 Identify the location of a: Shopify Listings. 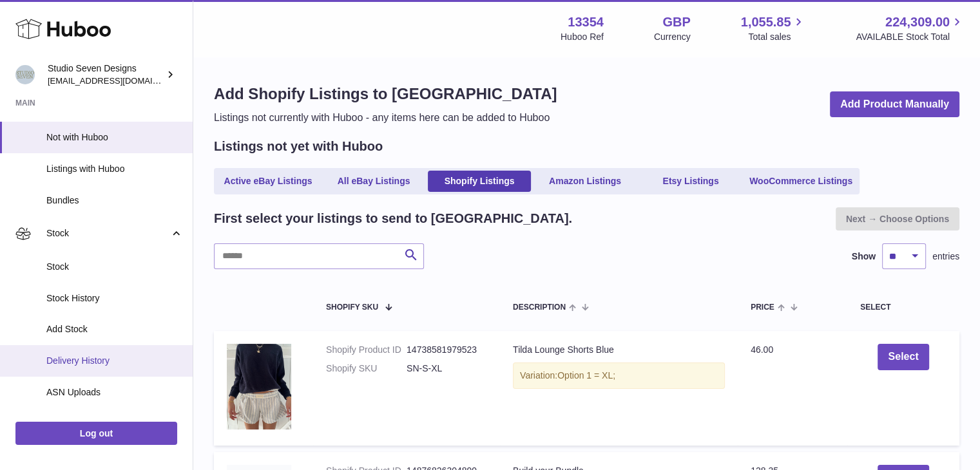
(480, 181).